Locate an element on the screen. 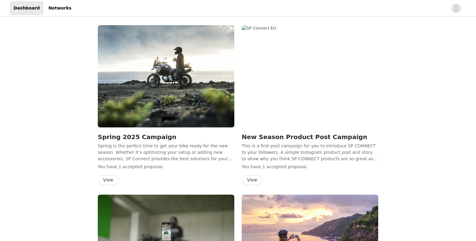 The image size is (476, 241). h2: Spring 2025 Campaign is located at coordinates (166, 137).